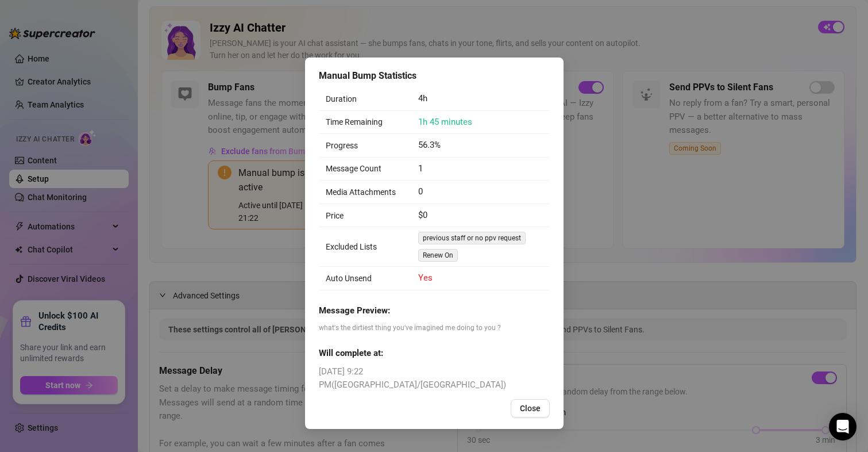 The height and width of the screenshot is (452, 868). Describe the element at coordinates (365, 146) in the screenshot. I see `td: Progress` at that location.